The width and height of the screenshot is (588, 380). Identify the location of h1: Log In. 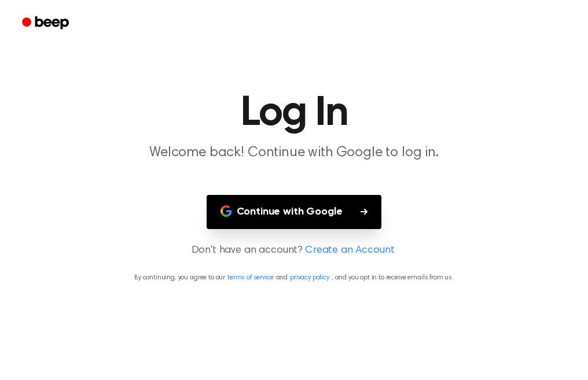
(294, 114).